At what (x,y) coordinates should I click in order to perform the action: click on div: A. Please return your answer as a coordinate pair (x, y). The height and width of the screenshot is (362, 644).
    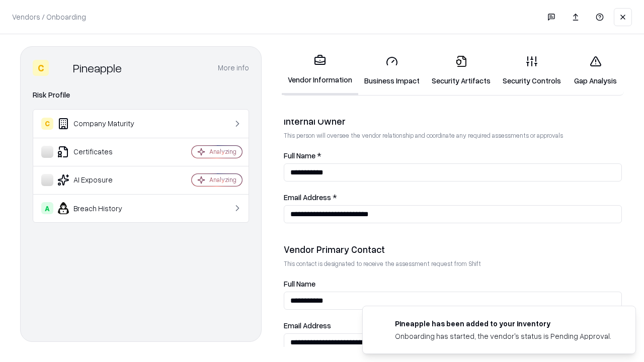
    Looking at the image, I should click on (48, 208).